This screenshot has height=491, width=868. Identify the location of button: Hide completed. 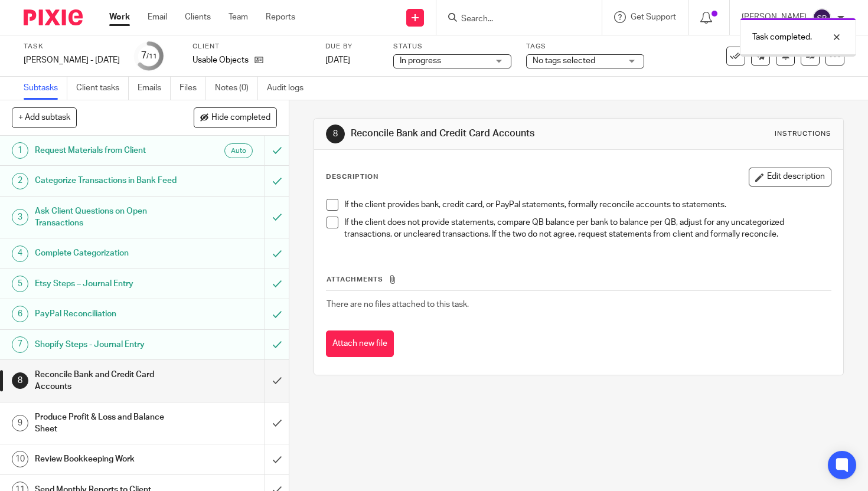
(235, 118).